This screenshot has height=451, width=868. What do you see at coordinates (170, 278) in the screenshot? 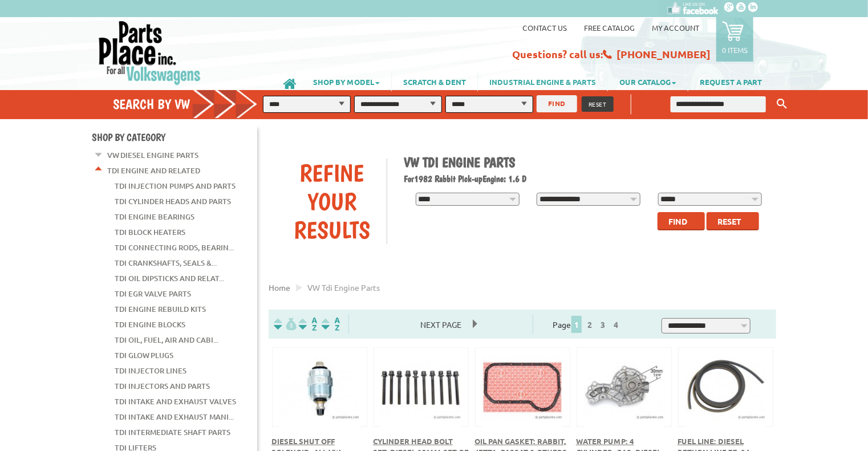
I see `a: TDI Oil Dipsticks and Relat...` at bounding box center [170, 278].